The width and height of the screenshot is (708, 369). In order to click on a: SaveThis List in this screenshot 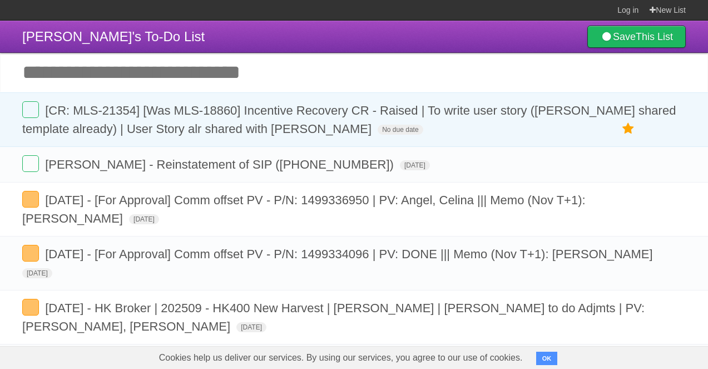, I will do `click(636, 37)`.